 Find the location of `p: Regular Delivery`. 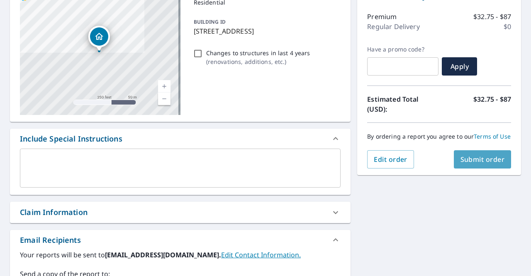

p: Regular Delivery is located at coordinates (393, 27).